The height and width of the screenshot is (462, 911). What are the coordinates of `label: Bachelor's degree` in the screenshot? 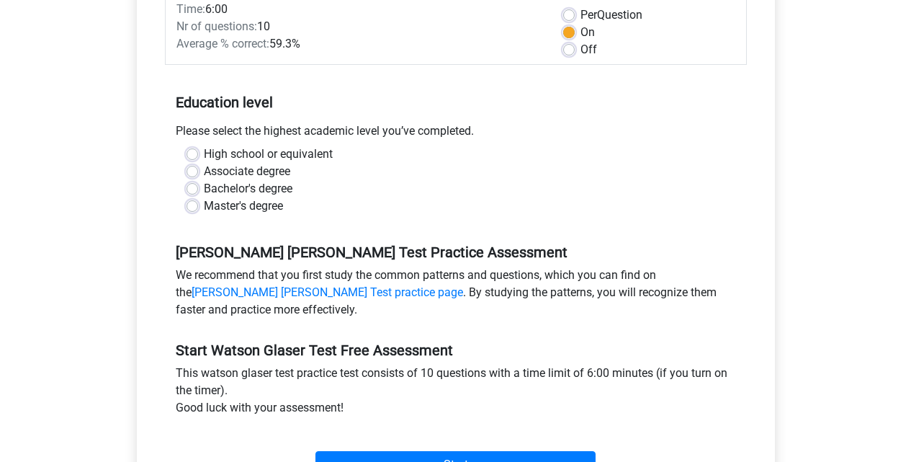 It's located at (248, 189).